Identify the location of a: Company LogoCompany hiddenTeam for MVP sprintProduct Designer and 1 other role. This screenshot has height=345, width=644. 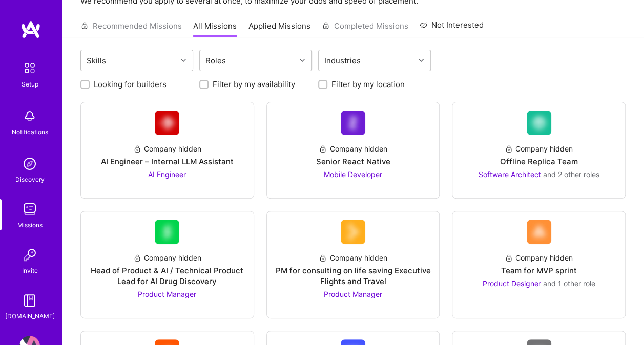
(538, 265).